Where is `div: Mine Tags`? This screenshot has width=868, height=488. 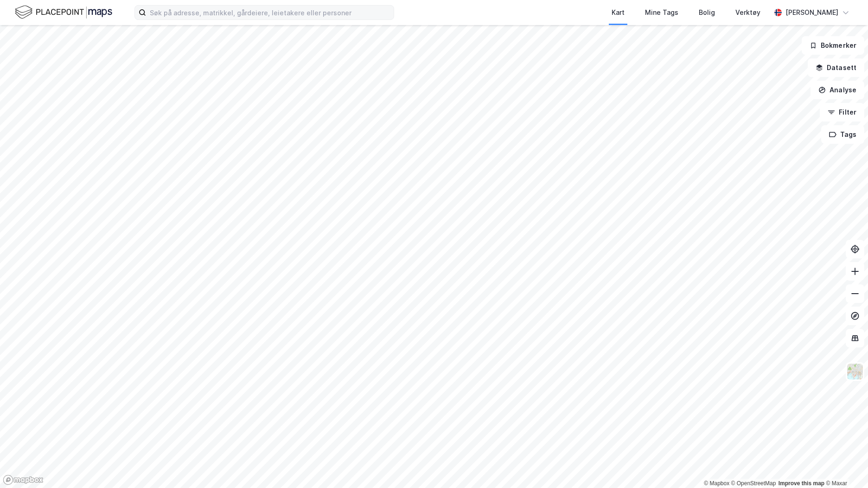
div: Mine Tags is located at coordinates (662, 12).